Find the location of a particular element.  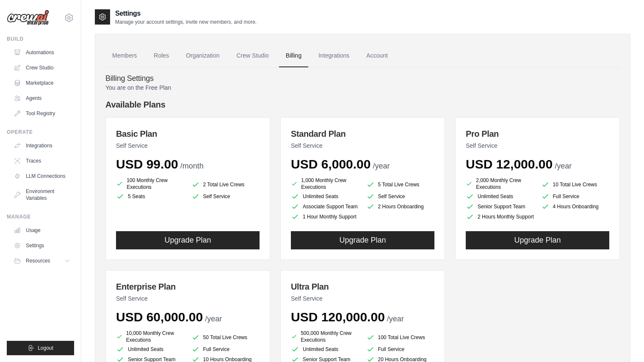

a: Environment Variables is located at coordinates (42, 195).